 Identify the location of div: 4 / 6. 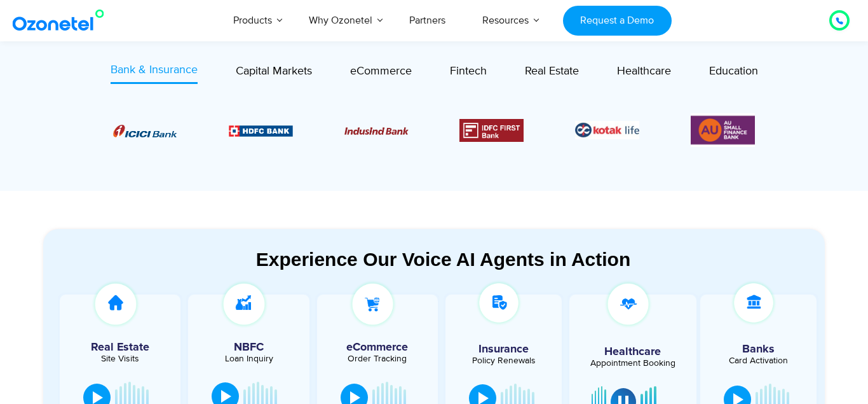
(491, 130).